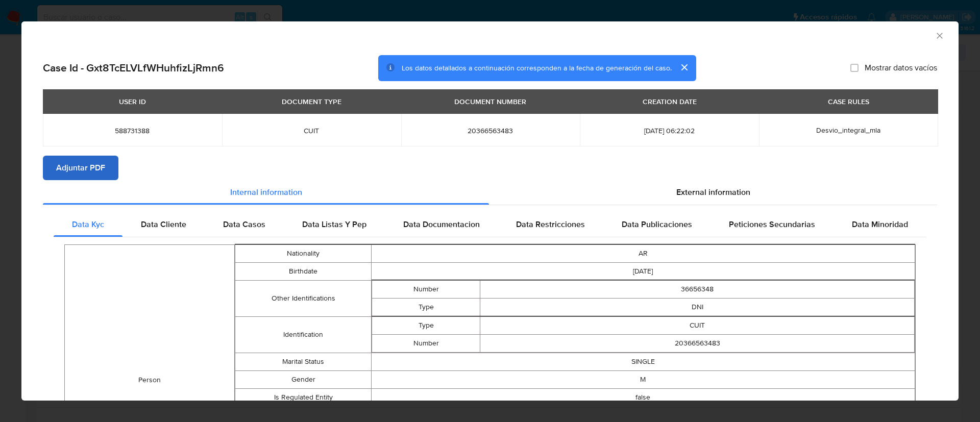  Describe the element at coordinates (643, 379) in the screenshot. I see `td: M` at that location.